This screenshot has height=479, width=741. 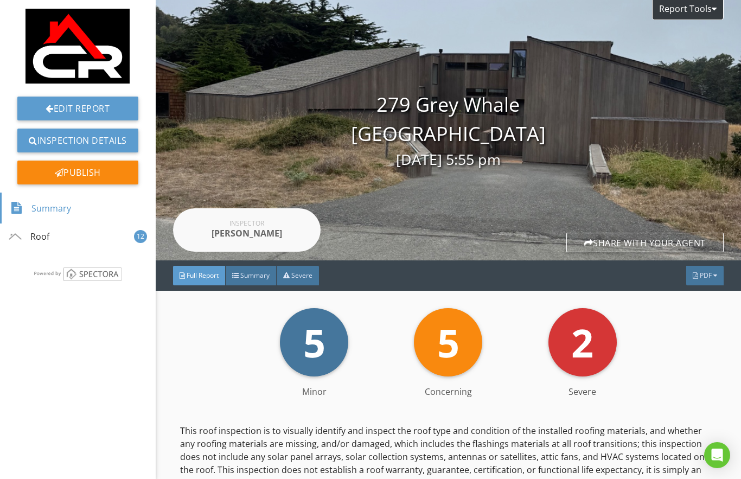 What do you see at coordinates (718, 455) in the screenshot?
I see `div: Open Intercom Messenger` at bounding box center [718, 455].